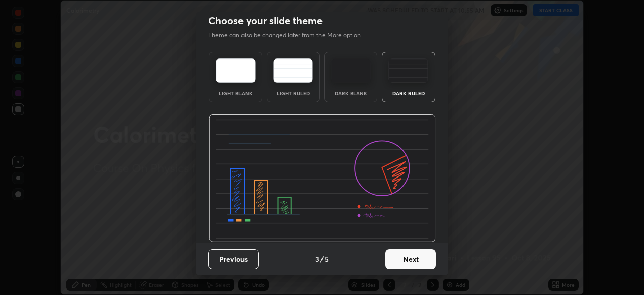 This screenshot has height=295, width=644. Describe the element at coordinates (236, 94) in the screenshot. I see `div: Light Blank` at that location.